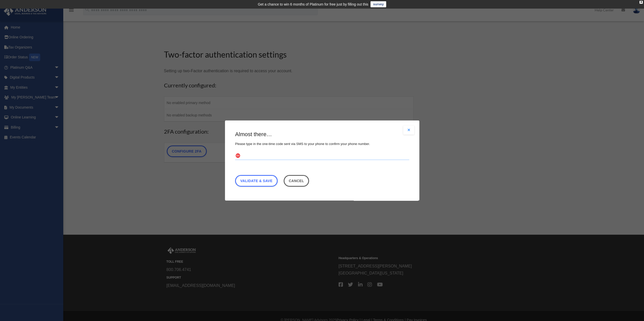 The width and height of the screenshot is (644, 321). Describe the element at coordinates (641, 2) in the screenshot. I see `div: close` at that location.